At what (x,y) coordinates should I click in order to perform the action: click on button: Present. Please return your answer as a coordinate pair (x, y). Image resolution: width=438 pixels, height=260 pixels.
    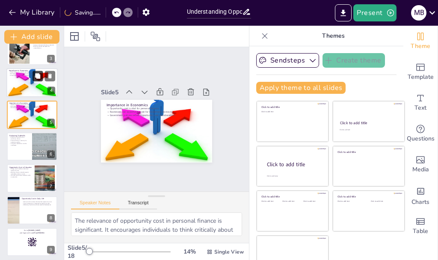
    Looking at the image, I should click on (375, 13).